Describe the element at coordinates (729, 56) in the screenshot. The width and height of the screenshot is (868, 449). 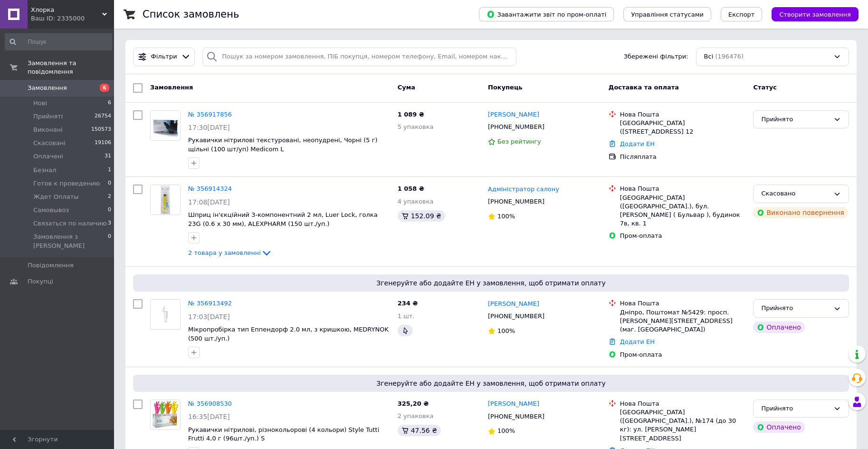
I see `span: (196476)` at that location.